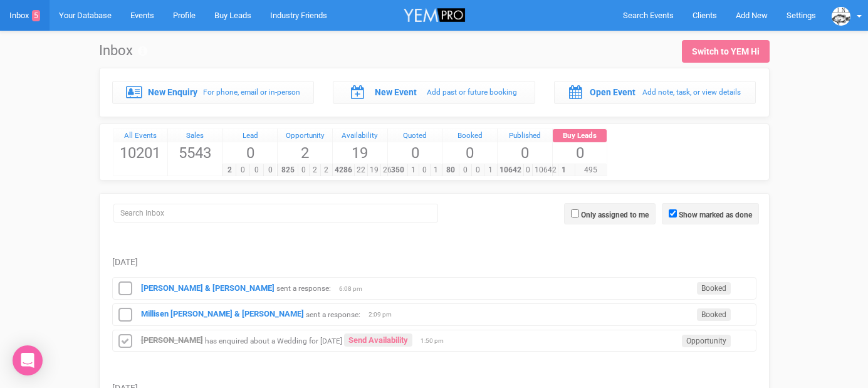  Describe the element at coordinates (140, 136) in the screenshot. I see `div: All Events` at that location.